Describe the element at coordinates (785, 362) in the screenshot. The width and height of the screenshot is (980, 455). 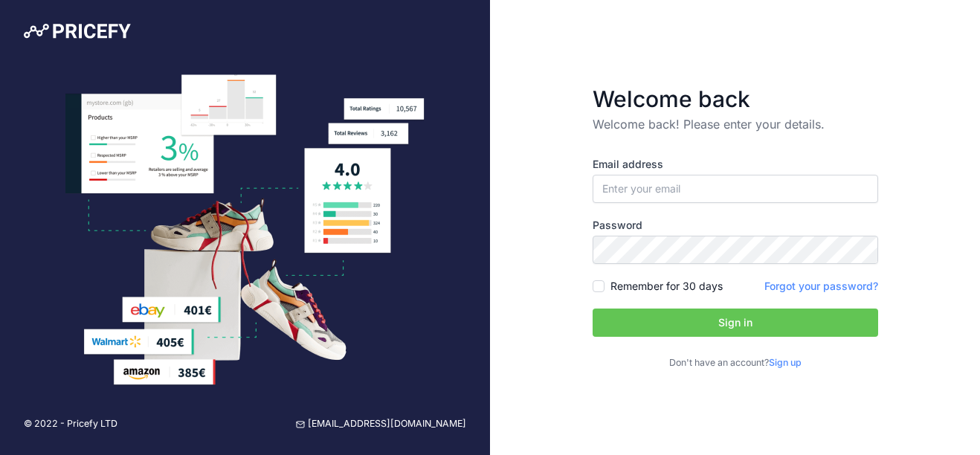
I see `a: Sign up` at that location.